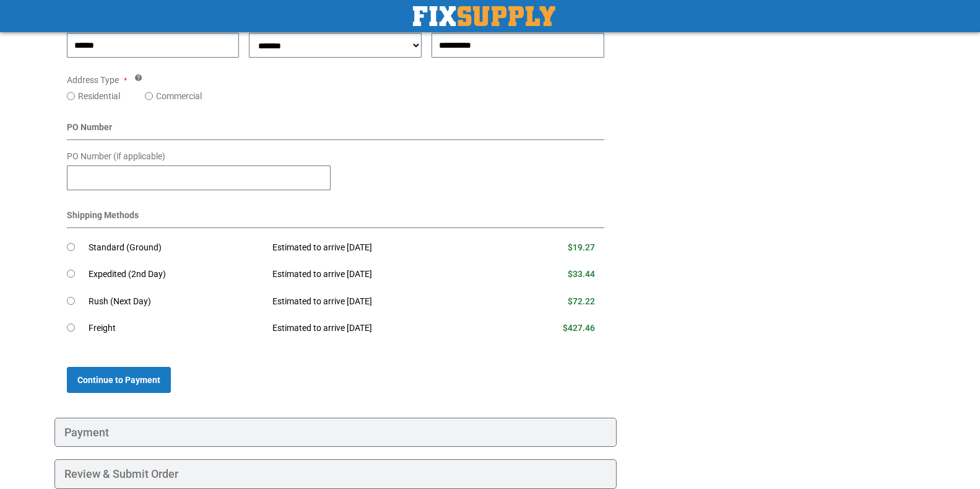  I want to click on span: $33.44, so click(582, 274).